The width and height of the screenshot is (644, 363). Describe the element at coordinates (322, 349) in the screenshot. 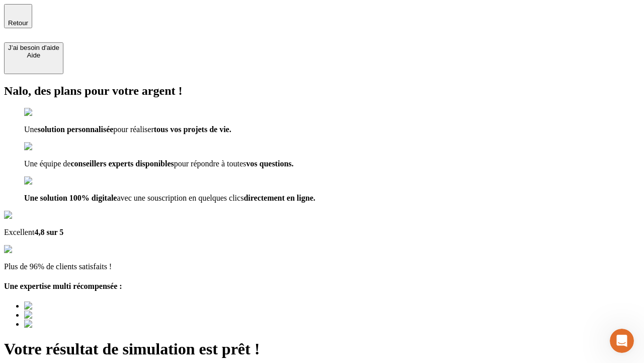

I see `h1: Votre résultat de simulation est prêt !` at that location.